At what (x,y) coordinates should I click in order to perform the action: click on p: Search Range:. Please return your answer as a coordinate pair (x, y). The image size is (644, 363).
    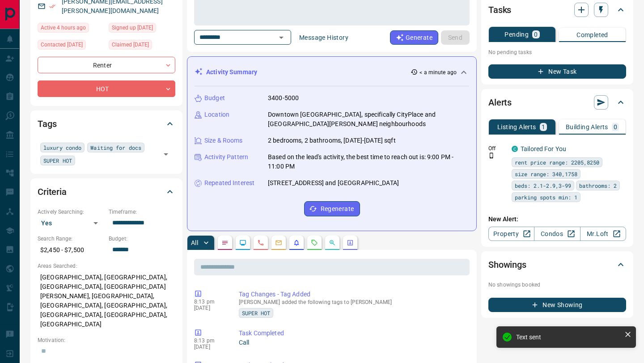
    Looking at the image, I should click on (71, 238).